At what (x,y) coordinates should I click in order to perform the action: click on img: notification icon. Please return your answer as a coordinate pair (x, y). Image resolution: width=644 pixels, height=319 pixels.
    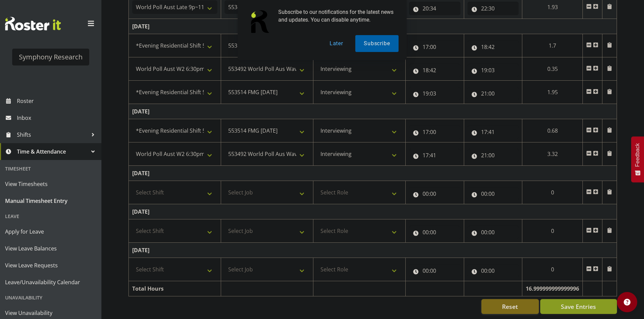
    Looking at the image, I should click on (259, 22).